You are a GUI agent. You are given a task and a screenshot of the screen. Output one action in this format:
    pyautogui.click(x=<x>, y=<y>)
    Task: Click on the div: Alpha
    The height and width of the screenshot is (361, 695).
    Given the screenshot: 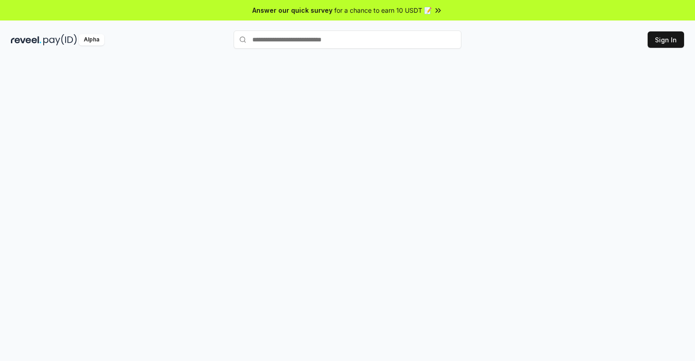 What is the action you would take?
    pyautogui.click(x=92, y=40)
    